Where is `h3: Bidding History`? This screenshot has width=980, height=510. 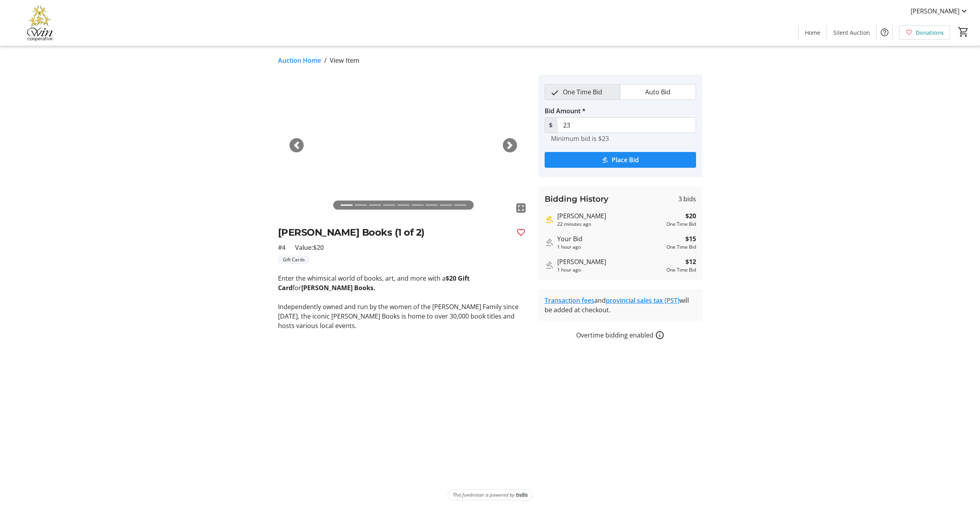 h3: Bidding History is located at coordinates (576, 199).